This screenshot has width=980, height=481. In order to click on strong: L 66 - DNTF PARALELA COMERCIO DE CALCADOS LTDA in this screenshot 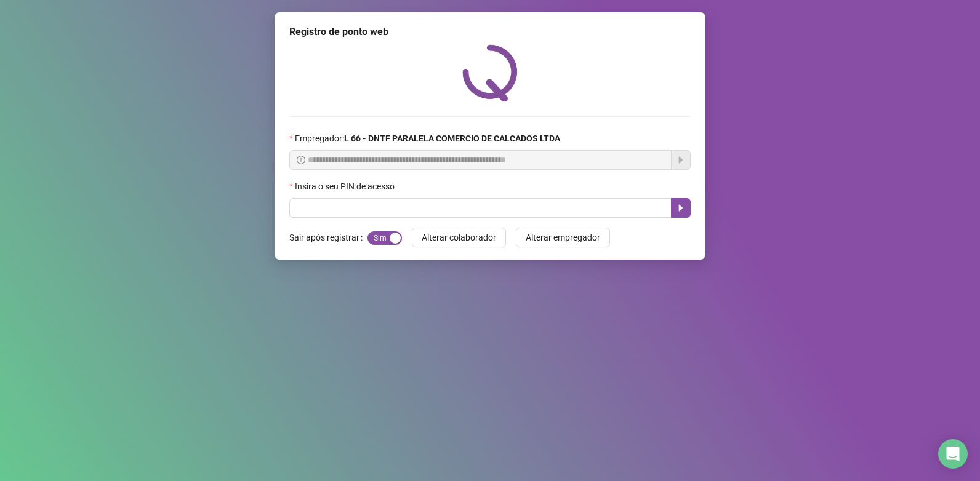, I will do `click(452, 138)`.